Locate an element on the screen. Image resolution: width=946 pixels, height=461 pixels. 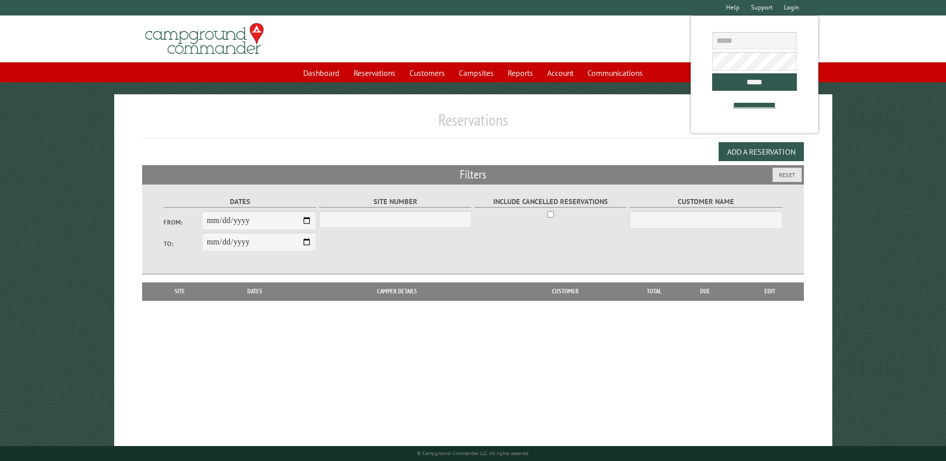
h1: Reservations is located at coordinates (473, 124).